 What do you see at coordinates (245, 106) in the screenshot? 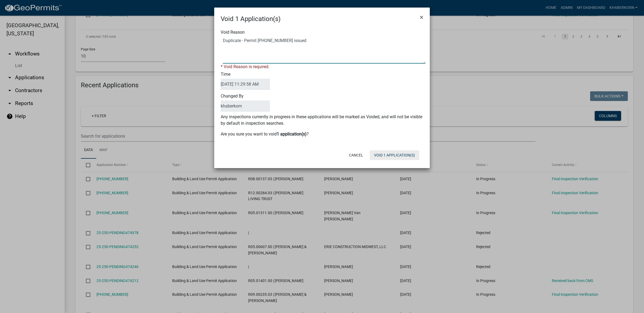
I see `input: BulkActionUser` at bounding box center [245, 106].